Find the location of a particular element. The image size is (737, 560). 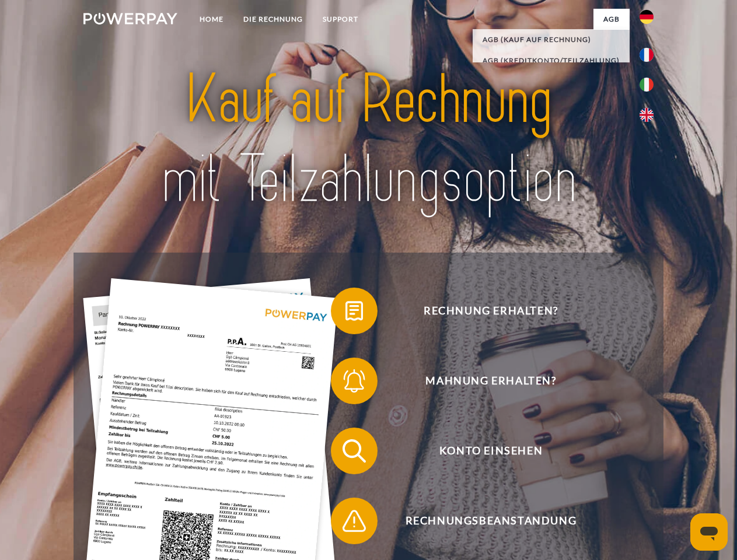

button: Mahnung erhalten? is located at coordinates (483, 380).